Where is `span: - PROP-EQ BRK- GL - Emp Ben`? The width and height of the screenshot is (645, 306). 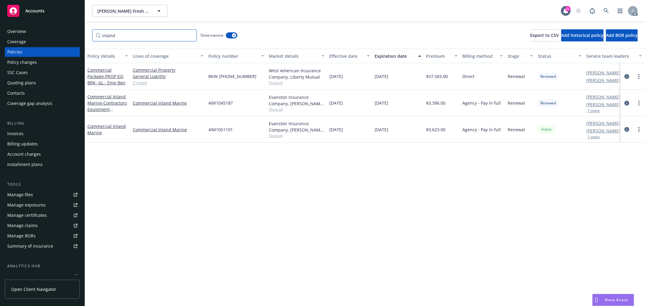 span: - PROP-EQ BRK- GL - Emp Ben is located at coordinates (106, 80).